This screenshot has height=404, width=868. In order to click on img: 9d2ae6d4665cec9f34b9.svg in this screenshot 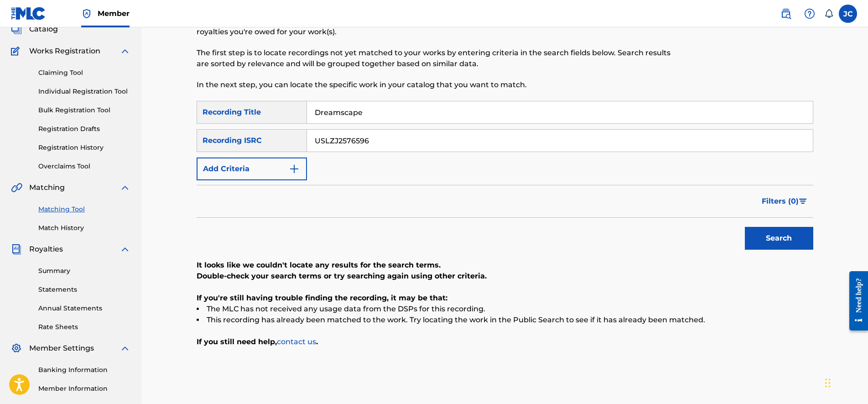, I will do `click(294, 169)`.